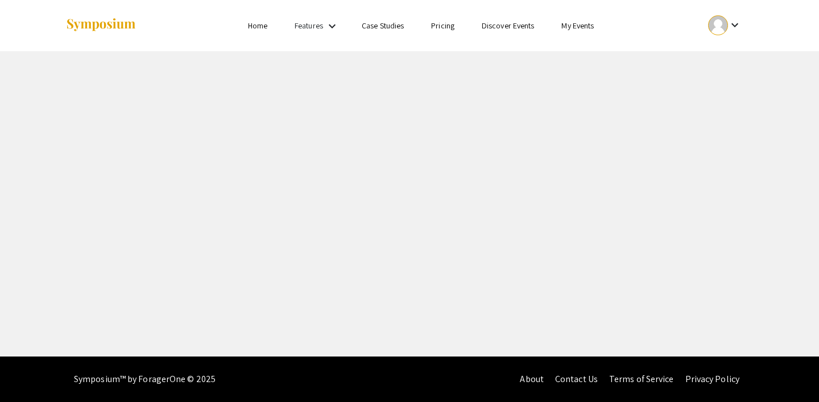 This screenshot has width=819, height=402. Describe the element at coordinates (576, 379) in the screenshot. I see `a: Contact Us` at that location.